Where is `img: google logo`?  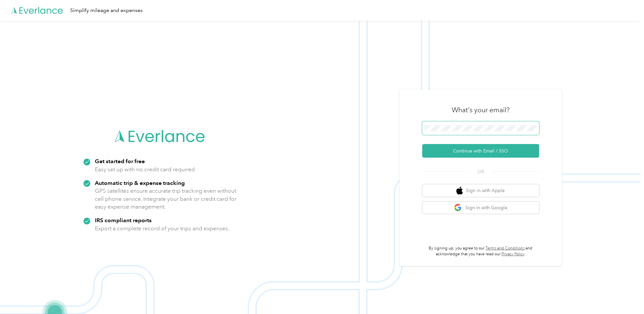 img: google logo is located at coordinates (458, 208).